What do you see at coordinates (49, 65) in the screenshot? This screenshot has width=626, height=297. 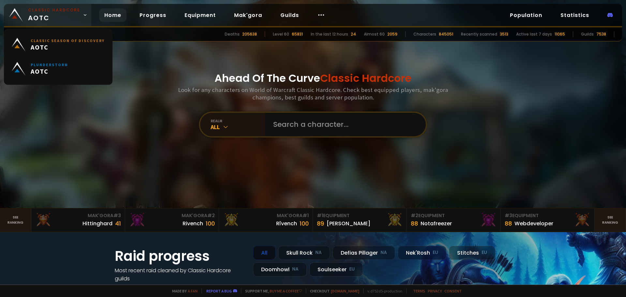 I see `small: Plunderstorm` at bounding box center [49, 65].